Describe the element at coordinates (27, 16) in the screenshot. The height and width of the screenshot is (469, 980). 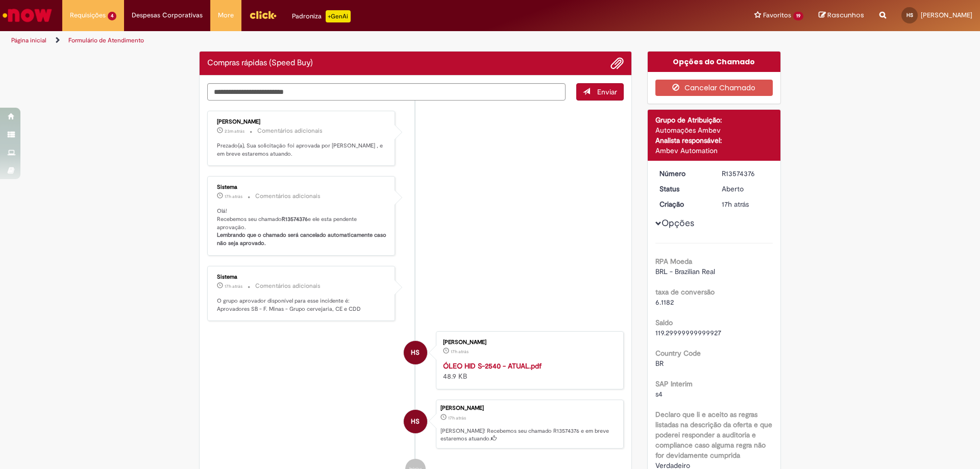
I see `img: ServiceNow` at that location.